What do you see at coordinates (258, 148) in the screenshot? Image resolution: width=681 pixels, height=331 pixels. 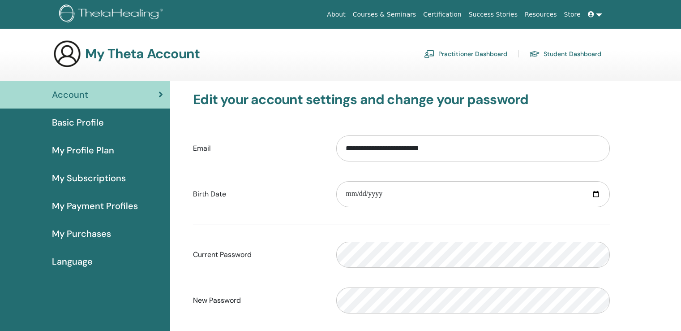 I see `label: Email` at bounding box center [258, 148].